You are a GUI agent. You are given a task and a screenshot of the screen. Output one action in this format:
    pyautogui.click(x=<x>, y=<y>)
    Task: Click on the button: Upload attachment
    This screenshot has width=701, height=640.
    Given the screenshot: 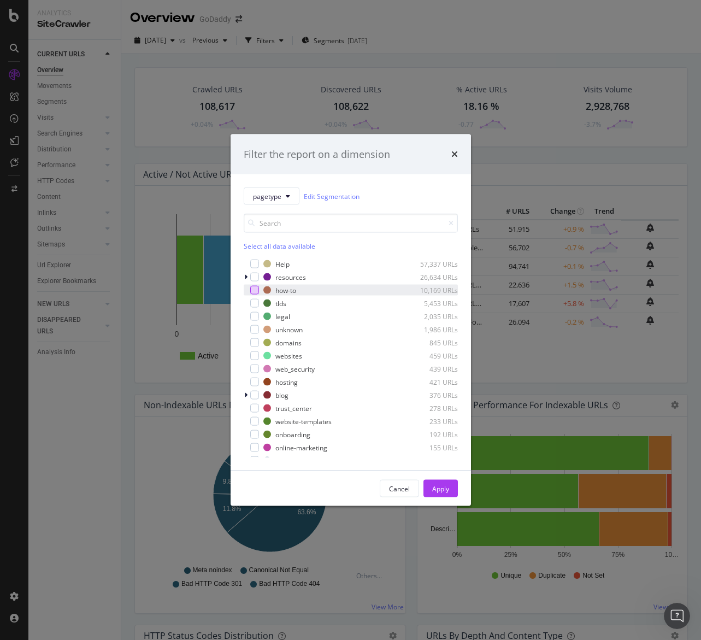 What is the action you would take?
    pyautogui.click(x=56, y=362)
    